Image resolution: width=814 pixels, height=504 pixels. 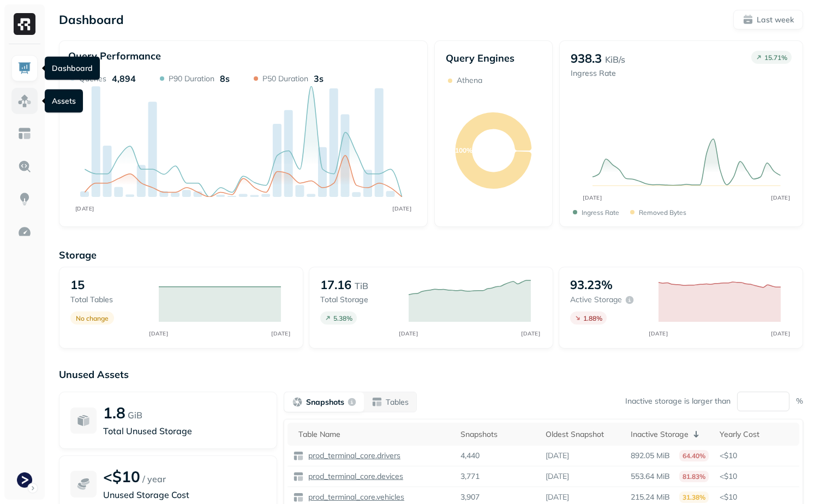 What do you see at coordinates (78, 285) in the screenshot?
I see `p: 15` at bounding box center [78, 285].